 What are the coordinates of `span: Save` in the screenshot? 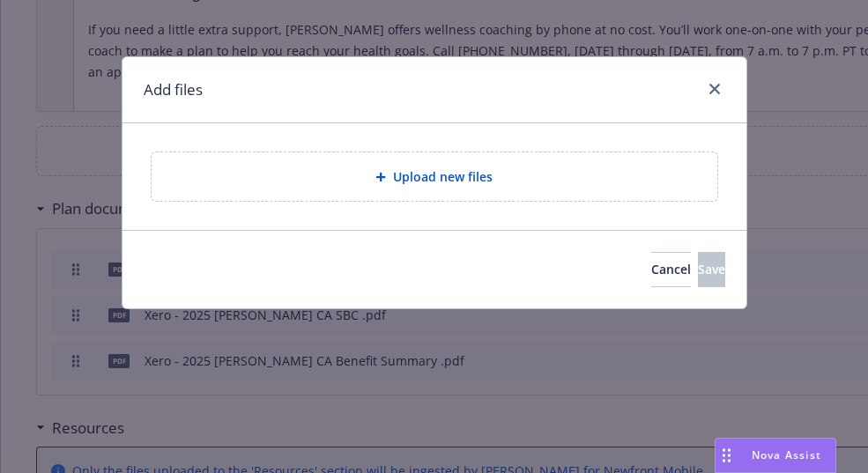 It's located at (710, 269).